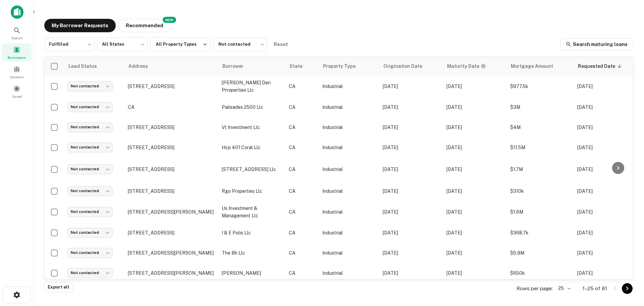 The image size is (644, 306). What do you see at coordinates (94, 66) in the screenshot?
I see `th: Lead Status` at bounding box center [94, 66].